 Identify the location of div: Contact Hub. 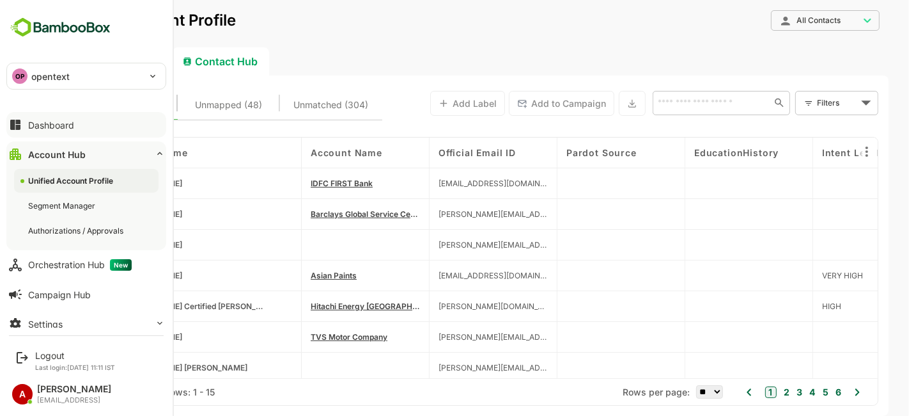
(176, 61).